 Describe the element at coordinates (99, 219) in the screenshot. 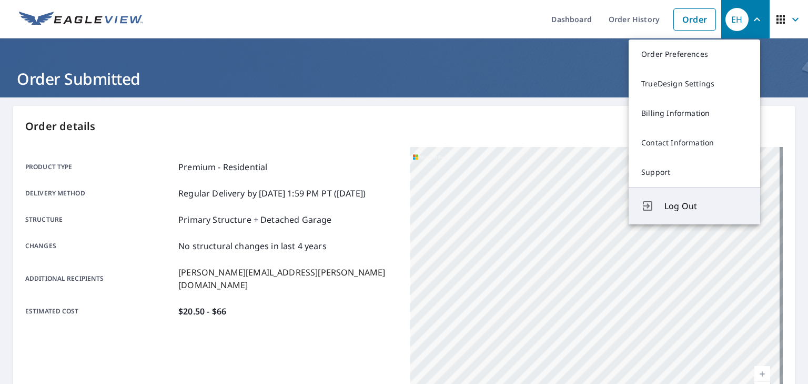

I see `p: Structure` at that location.